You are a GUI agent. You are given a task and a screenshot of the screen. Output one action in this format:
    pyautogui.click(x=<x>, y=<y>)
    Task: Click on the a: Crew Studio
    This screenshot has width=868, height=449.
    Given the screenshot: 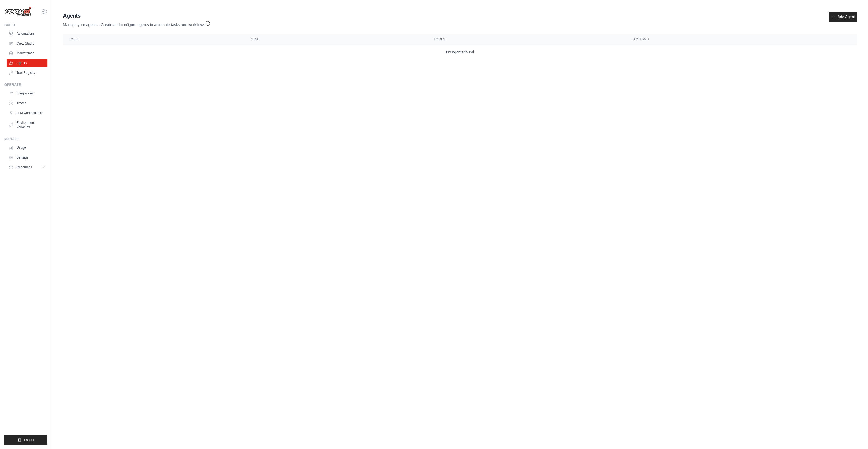 What is the action you would take?
    pyautogui.click(x=27, y=44)
    